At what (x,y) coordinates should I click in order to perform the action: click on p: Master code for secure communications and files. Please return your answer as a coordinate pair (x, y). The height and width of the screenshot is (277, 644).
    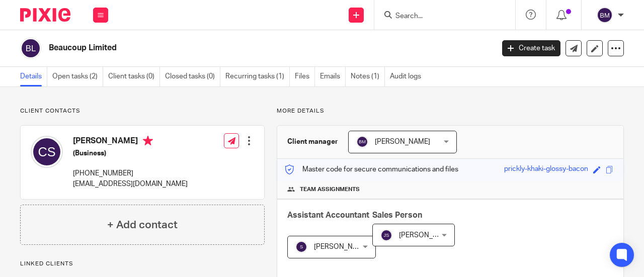
    Looking at the image, I should click on (371, 170).